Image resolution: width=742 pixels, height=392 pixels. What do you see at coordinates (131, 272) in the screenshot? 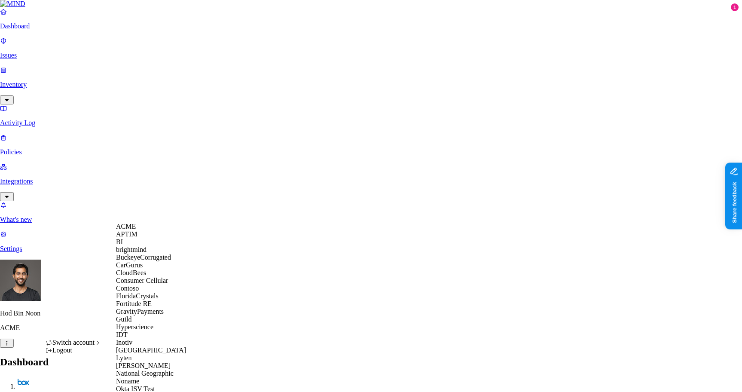
I see `span: CloudBees` at bounding box center [131, 272].